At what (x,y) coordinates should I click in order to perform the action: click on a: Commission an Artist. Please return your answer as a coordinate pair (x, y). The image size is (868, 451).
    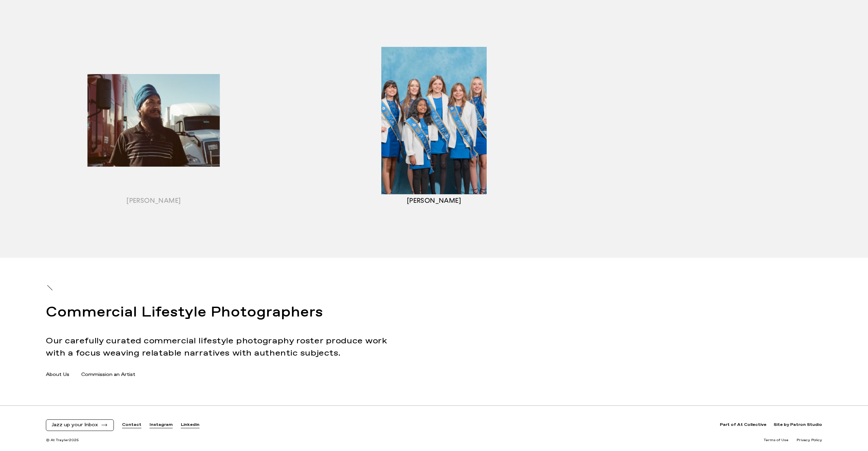
    Looking at the image, I should click on (108, 374).